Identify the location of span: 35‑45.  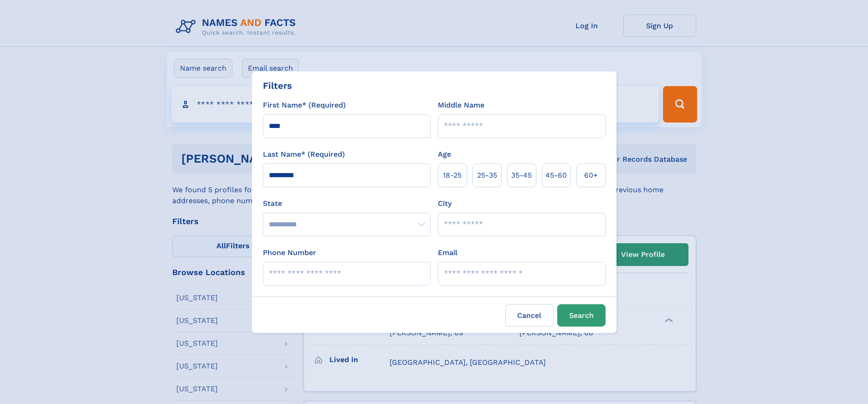
(521, 175).